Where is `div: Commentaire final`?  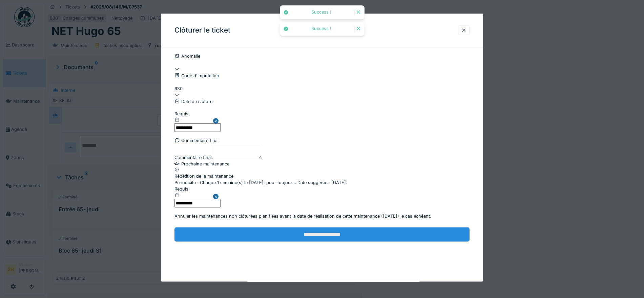 div: Commentaire final is located at coordinates (321, 141).